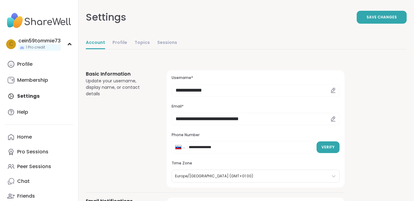 The image size is (414, 201). Describe the element at coordinates (106, 17) in the screenshot. I see `div: Settings` at that location.